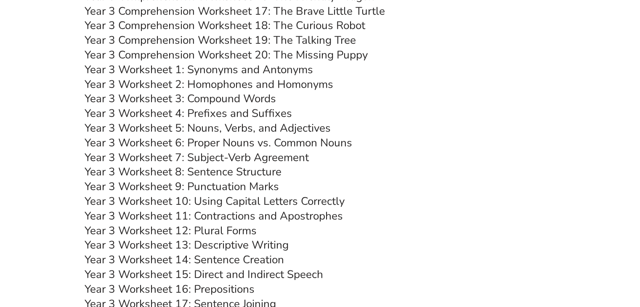 This screenshot has width=640, height=307. Describe the element at coordinates (188, 113) in the screenshot. I see `a: Year 3 Worksheet 4: Prefixes and Suffixes` at that location.